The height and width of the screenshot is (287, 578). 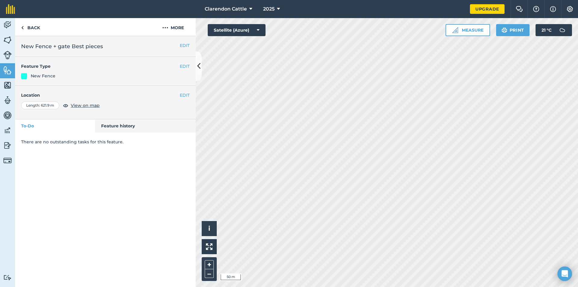 I want to click on div: Open Intercom Messenger, so click(x=564, y=273).